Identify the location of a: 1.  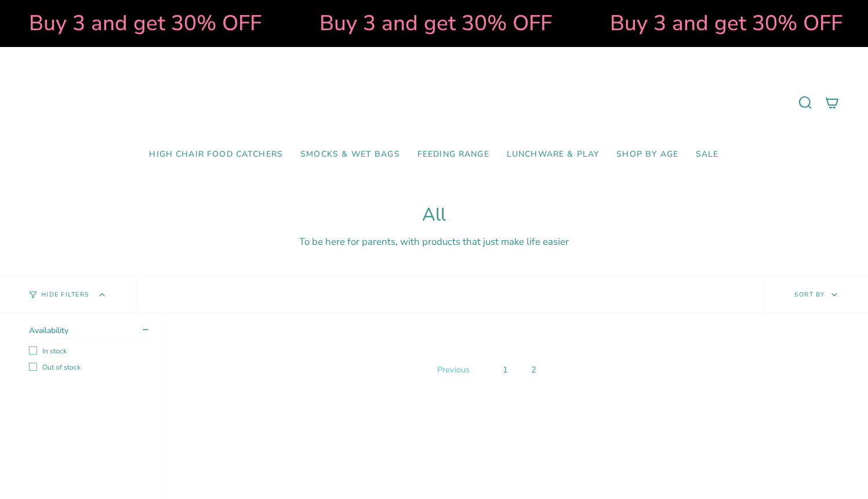
(506, 369).